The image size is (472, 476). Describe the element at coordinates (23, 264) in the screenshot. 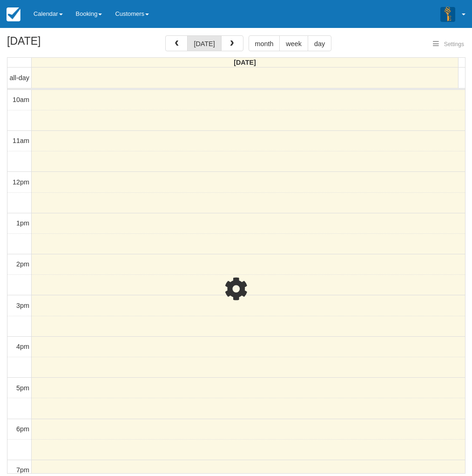

I see `span: 2pm` at that location.